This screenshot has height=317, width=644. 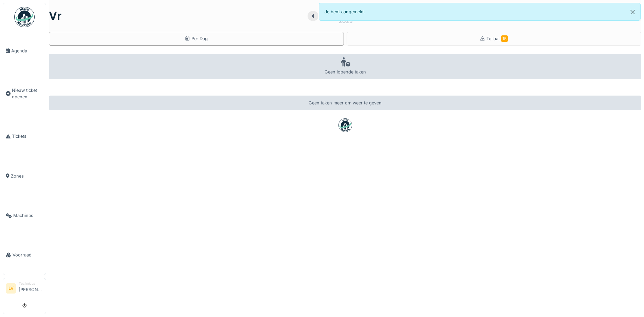 I want to click on img: Badge_color-CXgf-gQk.svg, so click(x=24, y=17).